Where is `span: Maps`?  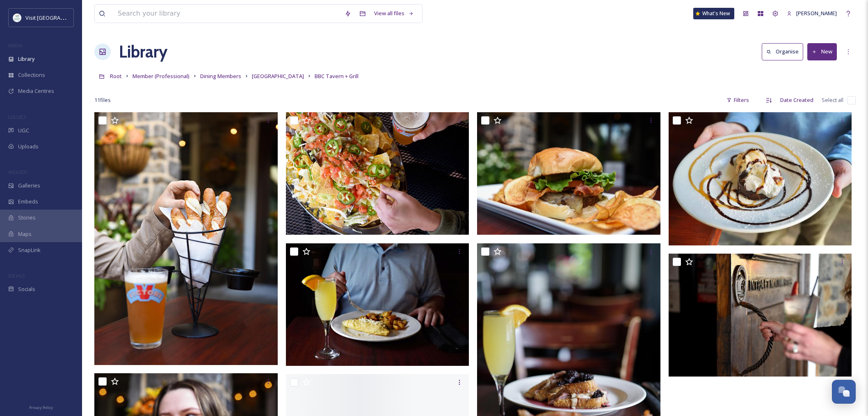
span: Maps is located at coordinates (25, 234).